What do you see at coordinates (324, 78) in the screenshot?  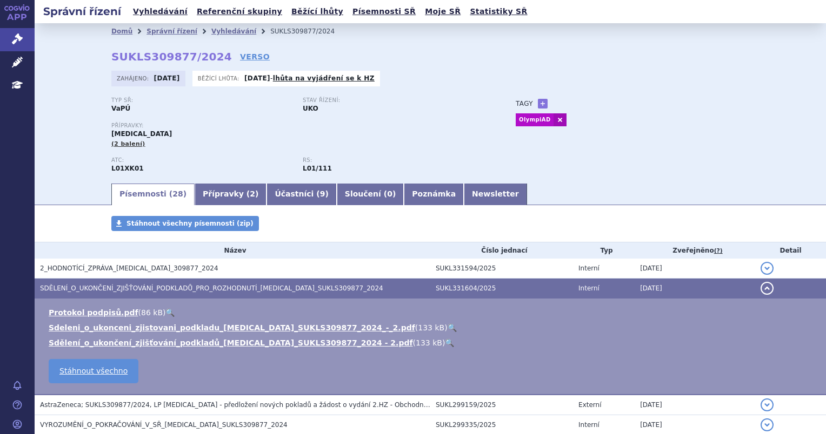 I see `a: lhůta na vyjádření se k HZ` at bounding box center [324, 78].